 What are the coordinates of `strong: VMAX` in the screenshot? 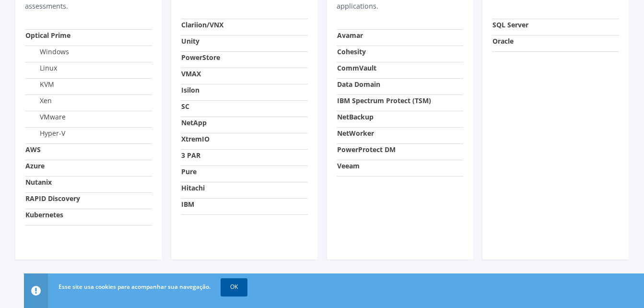 It's located at (191, 74).